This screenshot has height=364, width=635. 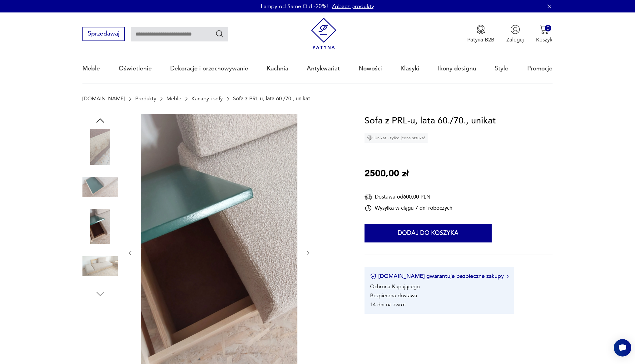 I want to click on button: Sprzedawaj, so click(x=103, y=34).